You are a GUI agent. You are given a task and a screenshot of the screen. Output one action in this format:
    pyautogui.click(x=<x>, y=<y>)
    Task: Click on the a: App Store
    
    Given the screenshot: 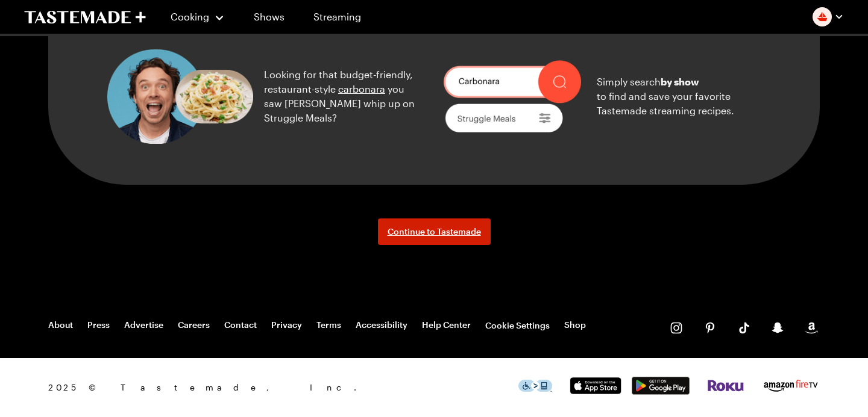 What is the action you would take?
    pyautogui.click(x=595, y=390)
    